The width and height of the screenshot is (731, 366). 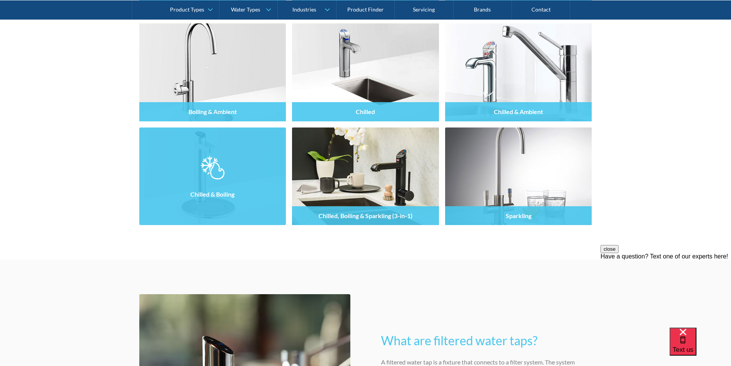 I want to click on h2: What are filtered water taps?, so click(x=487, y=340).